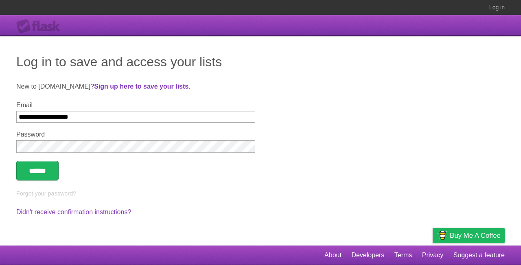  Describe the element at coordinates (442, 235) in the screenshot. I see `img: Buy me a coffee` at that location.